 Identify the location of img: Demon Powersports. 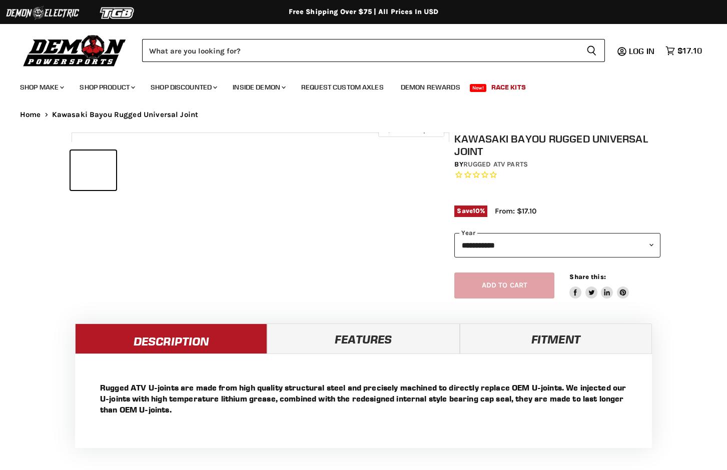
(75, 50).